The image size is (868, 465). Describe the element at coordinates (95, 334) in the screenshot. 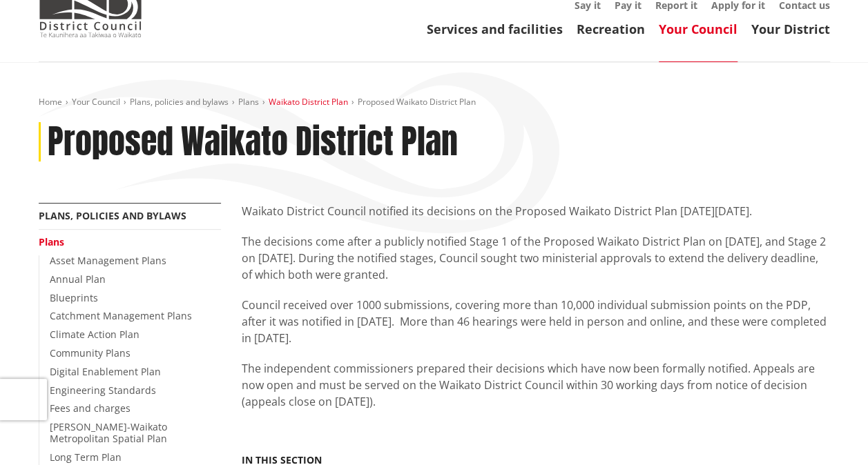

I see `a: Climate Action Plan` at that location.